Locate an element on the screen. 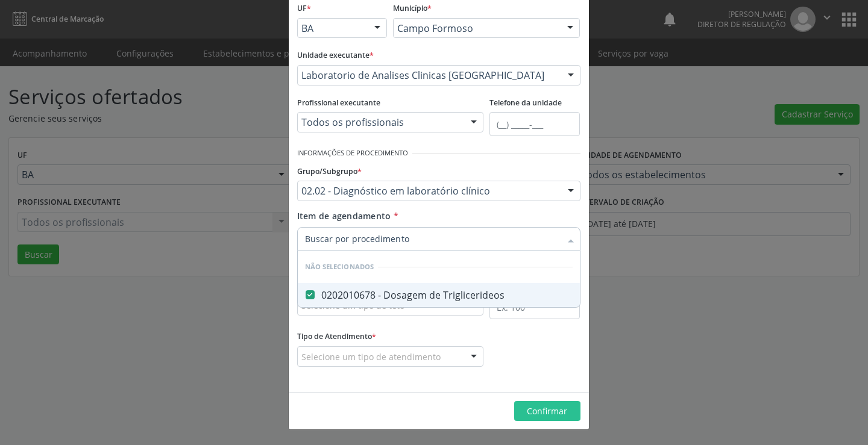 The height and width of the screenshot is (445, 868). button: Confirmar is located at coordinates (547, 411).